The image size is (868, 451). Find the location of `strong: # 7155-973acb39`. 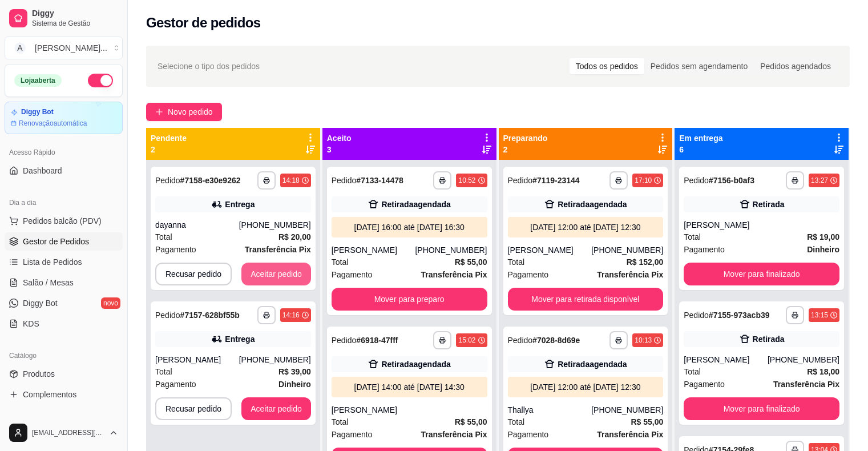

strong: # 7155-973acb39 is located at coordinates (739, 315).